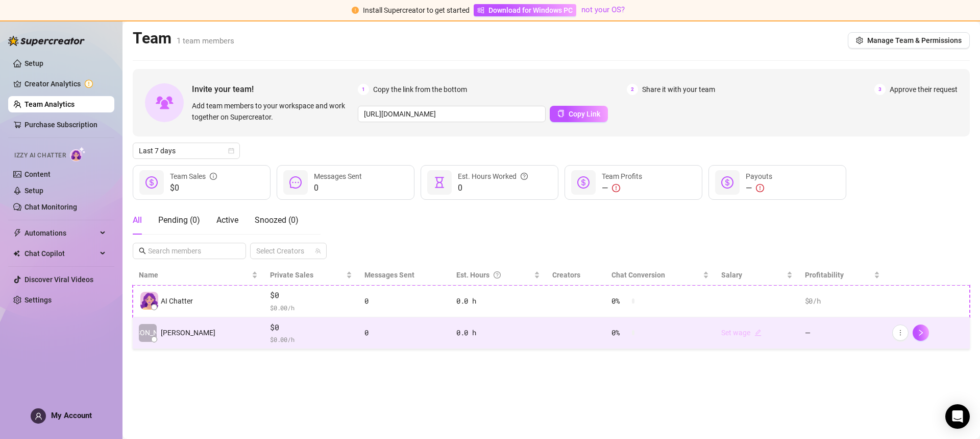  What do you see at coordinates (274, 89) in the screenshot?
I see `span: Invite your team!` at bounding box center [274, 89].